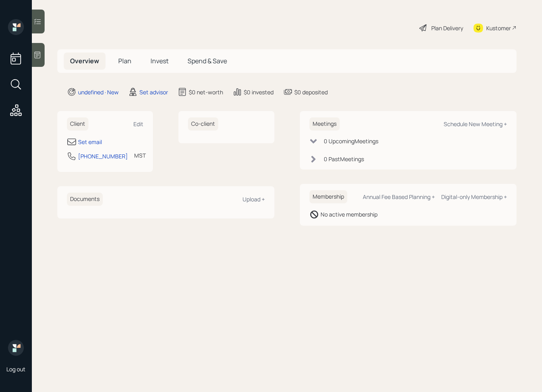 The width and height of the screenshot is (542, 392). Describe the element at coordinates (159, 61) in the screenshot. I see `span: Invest` at that location.